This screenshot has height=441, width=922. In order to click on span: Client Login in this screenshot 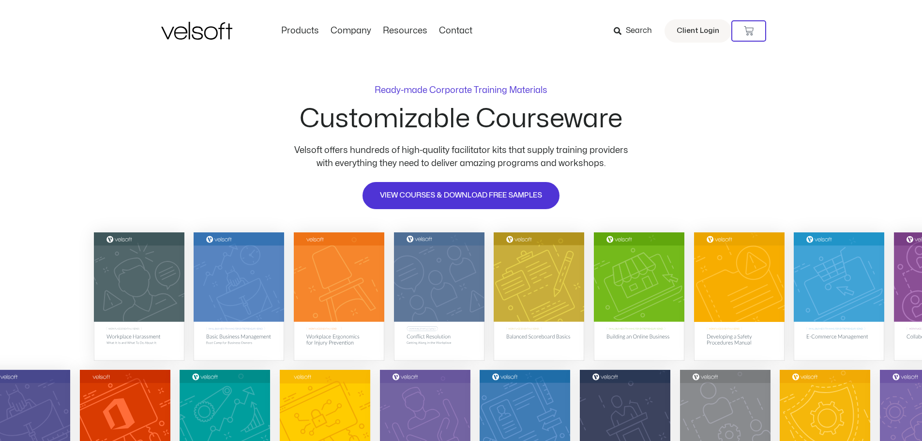, I will do `click(698, 31)`.